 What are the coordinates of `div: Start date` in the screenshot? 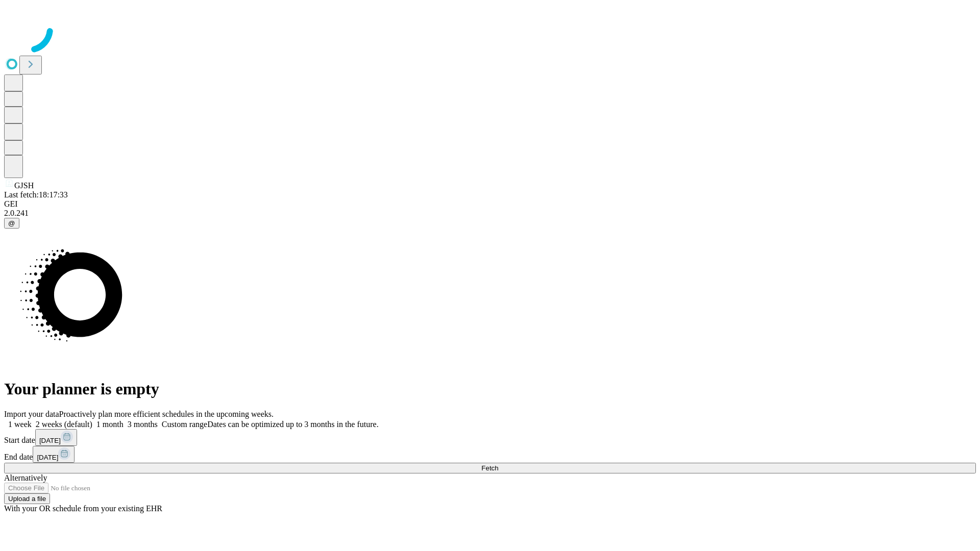 It's located at (490, 437).